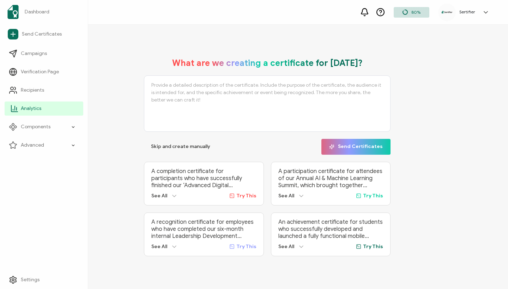  I want to click on a: Recipients, so click(44, 90).